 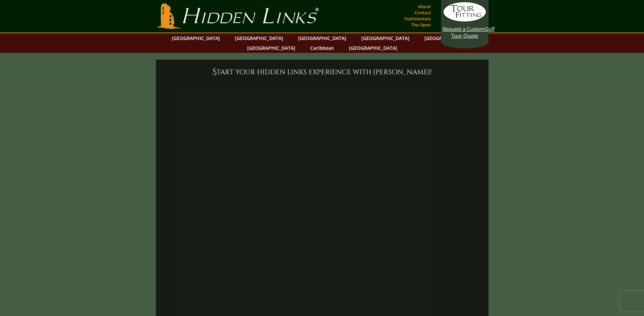 I want to click on a: Testimonials, so click(x=417, y=19).